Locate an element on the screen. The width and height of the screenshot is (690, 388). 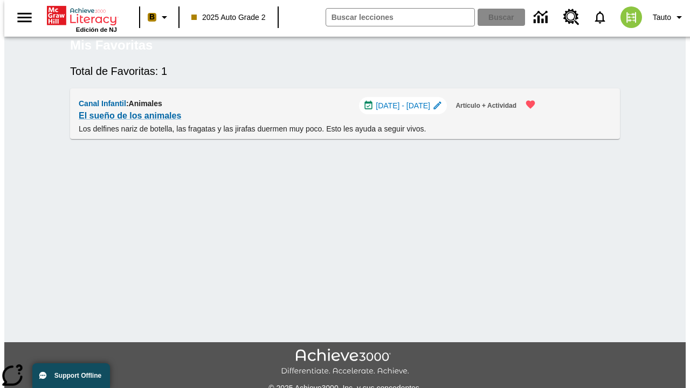
div: 08 sept - 08 sept Elegir fechas is located at coordinates (403, 106).